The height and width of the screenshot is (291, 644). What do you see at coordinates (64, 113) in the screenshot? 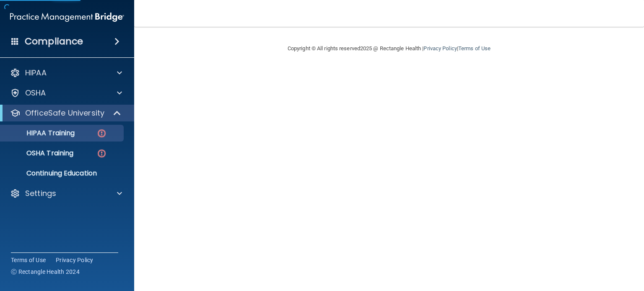
I see `p: OfficeSafe University` at bounding box center [64, 113].